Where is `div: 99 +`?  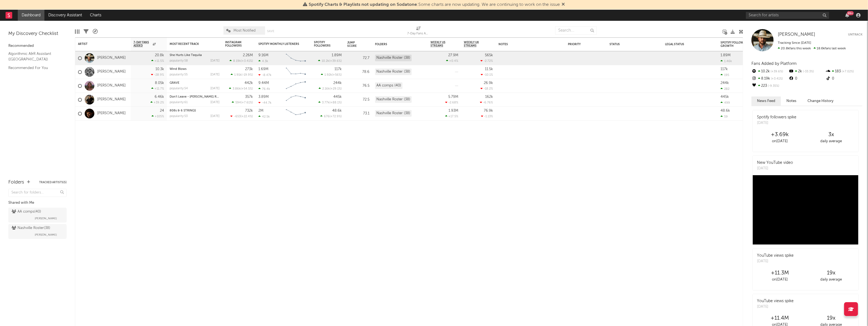
div: 99 + is located at coordinates (850, 13).